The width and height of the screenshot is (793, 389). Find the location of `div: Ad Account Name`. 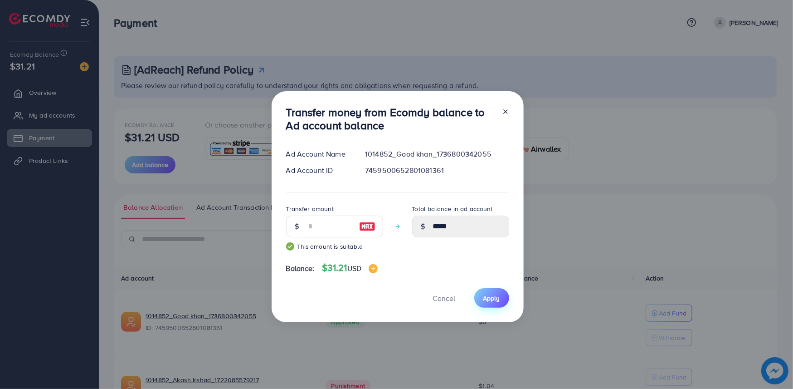

div: Ad Account Name is located at coordinates (318, 154).